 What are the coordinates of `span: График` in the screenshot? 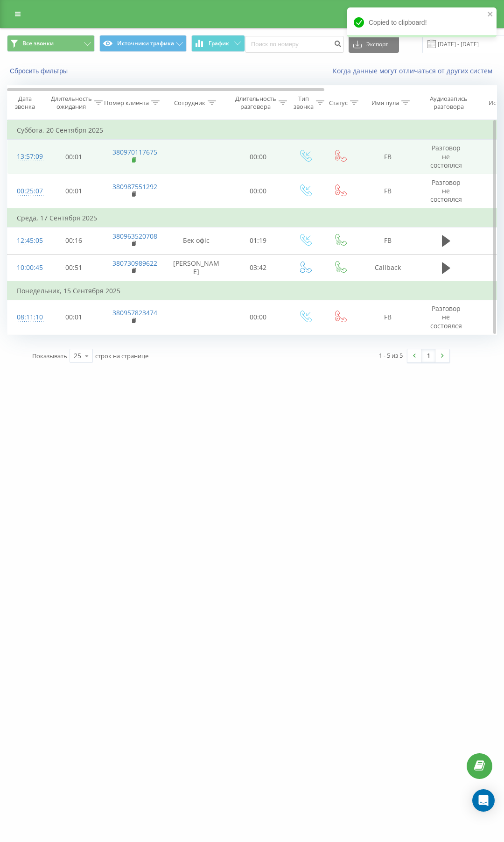 It's located at (219, 43).